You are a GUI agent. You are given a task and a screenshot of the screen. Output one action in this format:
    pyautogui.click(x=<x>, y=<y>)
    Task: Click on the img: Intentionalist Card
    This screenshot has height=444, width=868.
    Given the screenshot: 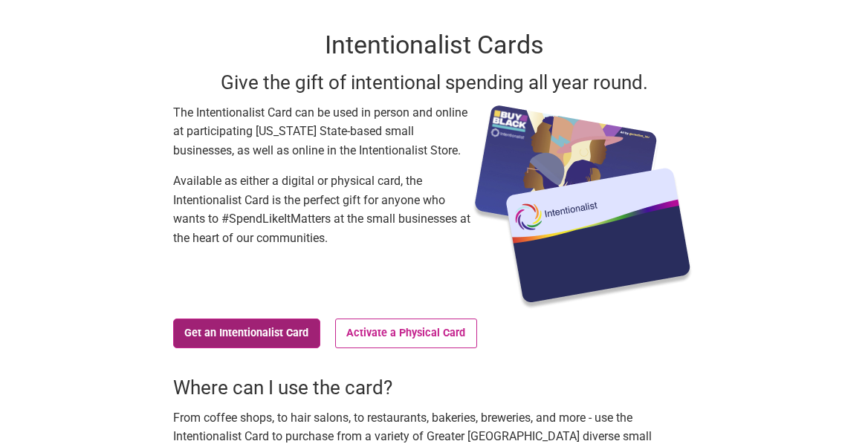 What is the action you would take?
    pyautogui.click(x=583, y=208)
    